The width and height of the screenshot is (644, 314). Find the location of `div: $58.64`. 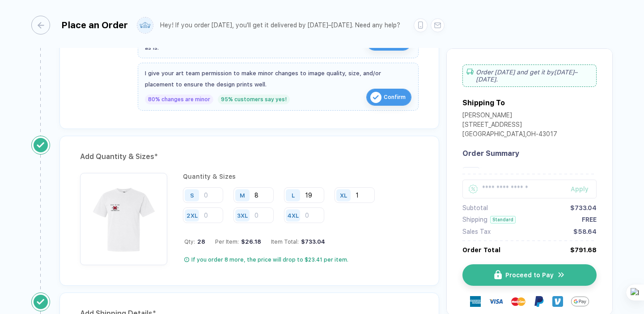

div: $58.64 is located at coordinates (585, 231).